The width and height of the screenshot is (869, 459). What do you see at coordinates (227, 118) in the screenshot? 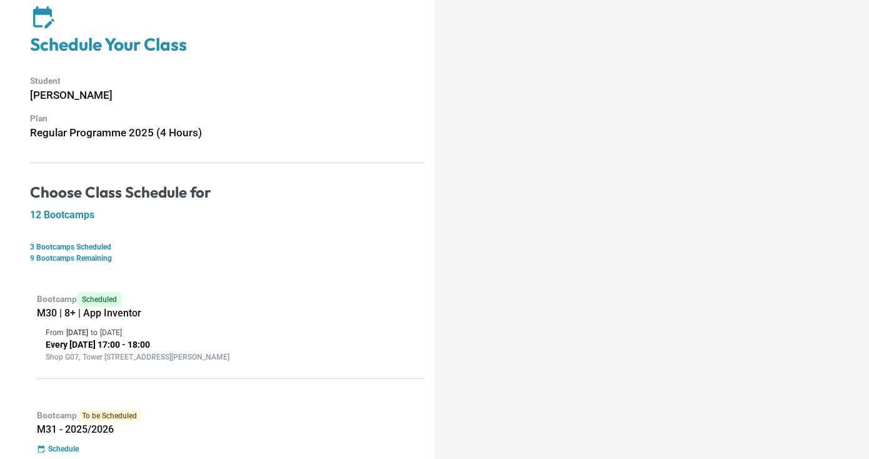
I see `p: Plan` at bounding box center [227, 118].